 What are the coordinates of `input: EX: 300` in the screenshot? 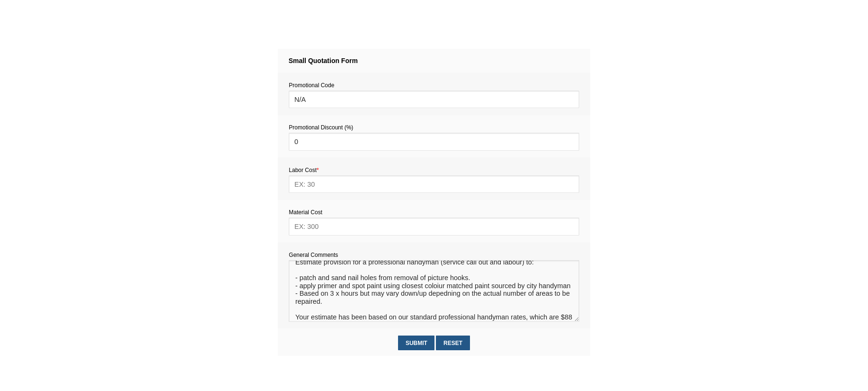 It's located at (434, 226).